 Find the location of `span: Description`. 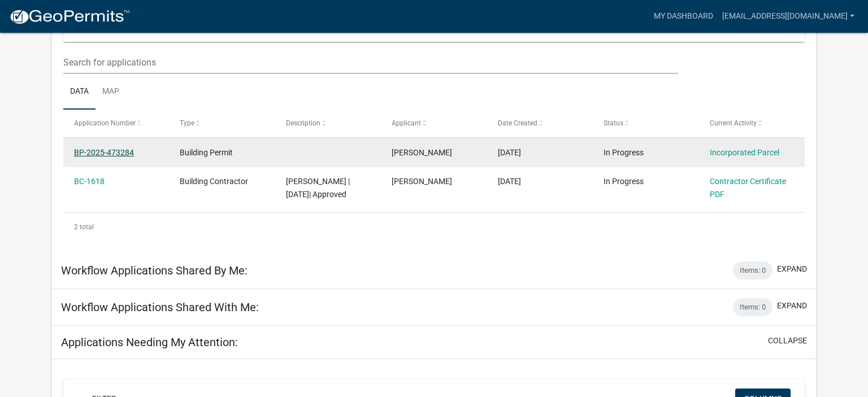

span: Description is located at coordinates (303, 123).